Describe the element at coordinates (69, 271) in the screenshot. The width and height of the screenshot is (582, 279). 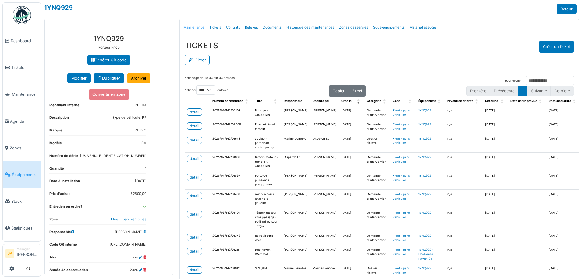
I see `dt: Année de construction` at that location.